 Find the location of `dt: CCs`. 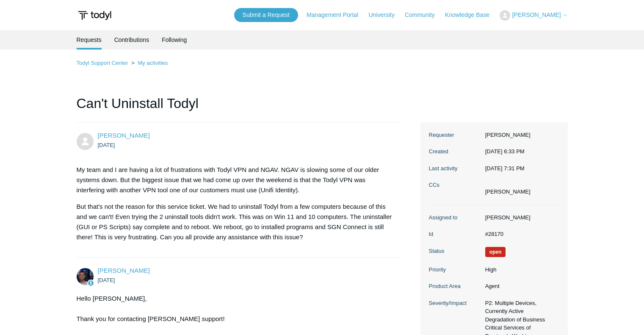

dt: CCs is located at coordinates (455, 185).